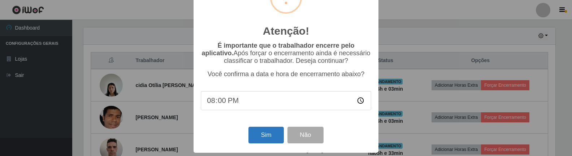  Describe the element at coordinates (286, 31) in the screenshot. I see `h2: Atenção!` at that location.